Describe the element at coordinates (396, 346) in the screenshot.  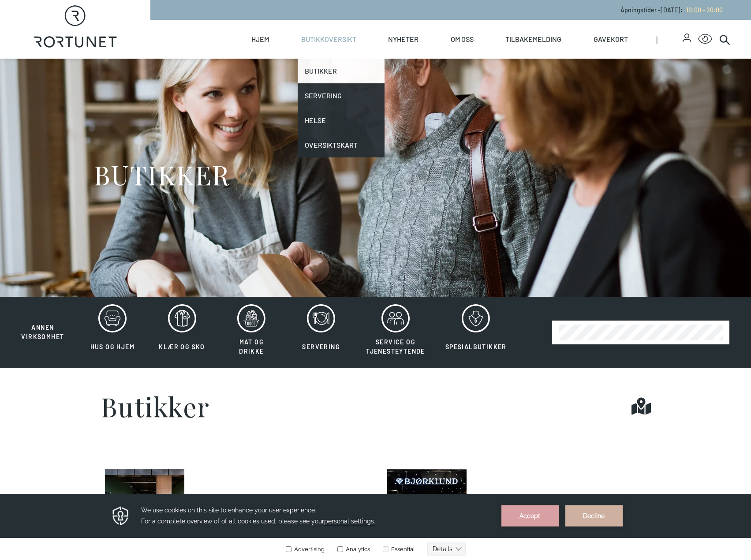
I see `span: Service og tjenesteytende` at that location.